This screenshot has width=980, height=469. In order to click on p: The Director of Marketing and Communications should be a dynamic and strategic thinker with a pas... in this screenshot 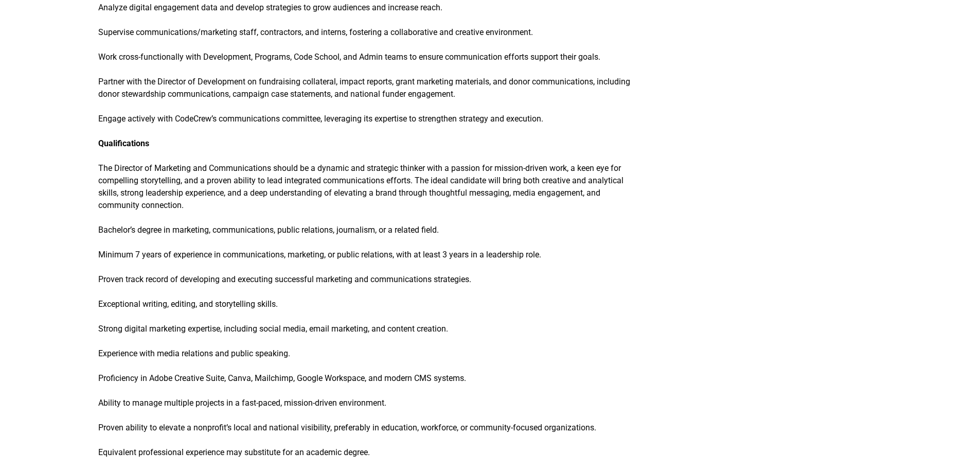, I will do `click(366, 175)`.